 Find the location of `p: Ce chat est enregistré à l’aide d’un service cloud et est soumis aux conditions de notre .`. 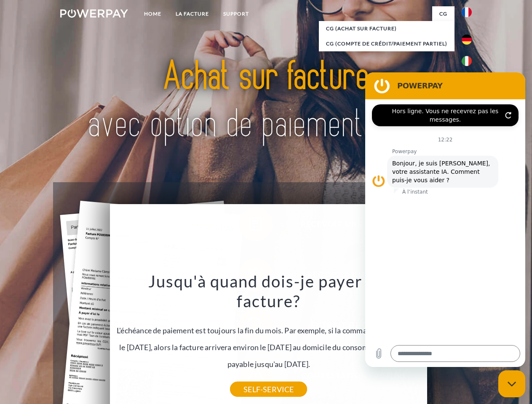

p: Ce chat est enregistré à l’aide d’un service cloud et est soumis aux conditions de notre . is located at coordinates (80, 44).